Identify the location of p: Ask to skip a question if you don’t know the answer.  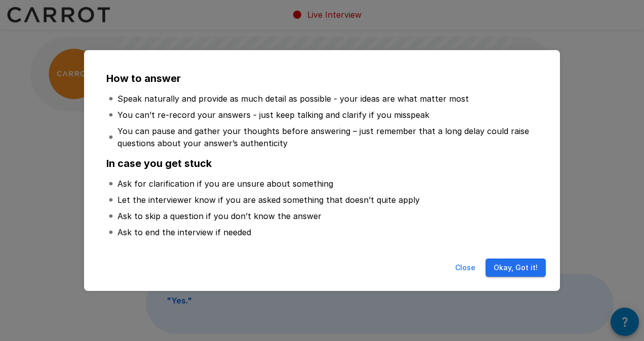
(220, 216).